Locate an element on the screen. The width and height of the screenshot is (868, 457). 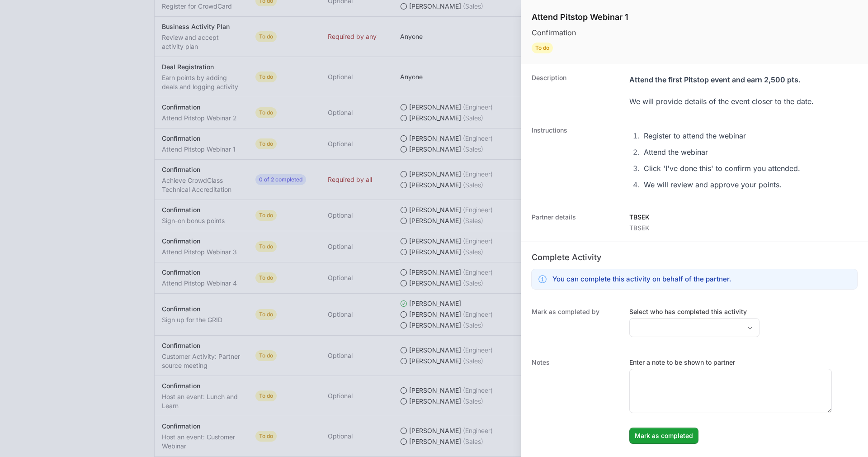
div: Attend the first Pitstop event and earn 2,500 pts. is located at coordinates (722, 80).